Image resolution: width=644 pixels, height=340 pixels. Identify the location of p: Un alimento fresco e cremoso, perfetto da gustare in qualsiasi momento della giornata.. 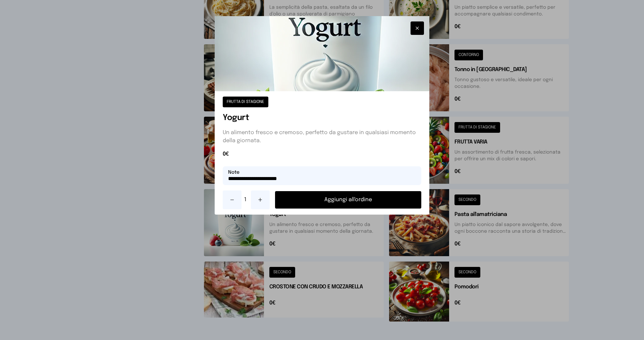
(322, 137).